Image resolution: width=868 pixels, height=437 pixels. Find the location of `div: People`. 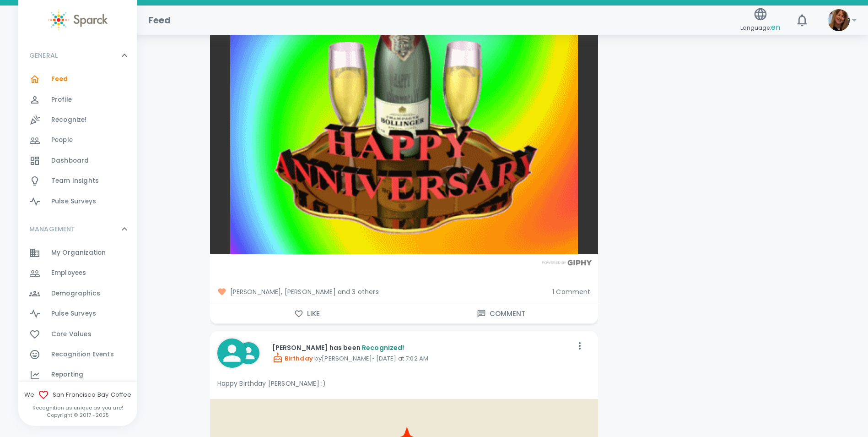

div: People is located at coordinates (78, 140).